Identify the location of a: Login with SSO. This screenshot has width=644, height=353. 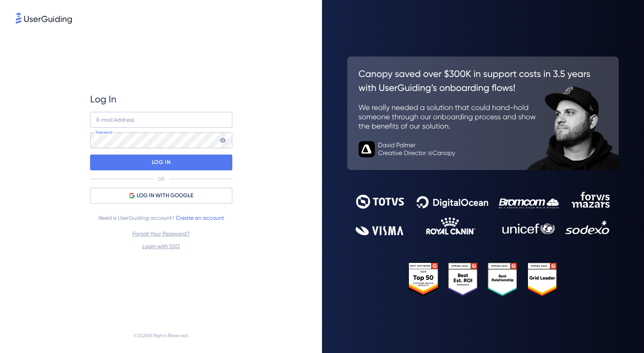
(160, 246).